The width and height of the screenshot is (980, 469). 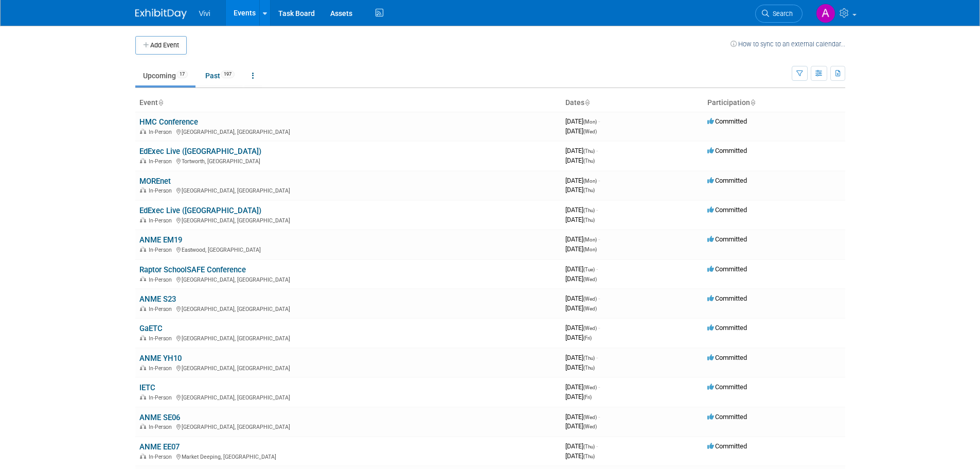 What do you see at coordinates (774, 103) in the screenshot?
I see `th: Participation` at bounding box center [774, 103].